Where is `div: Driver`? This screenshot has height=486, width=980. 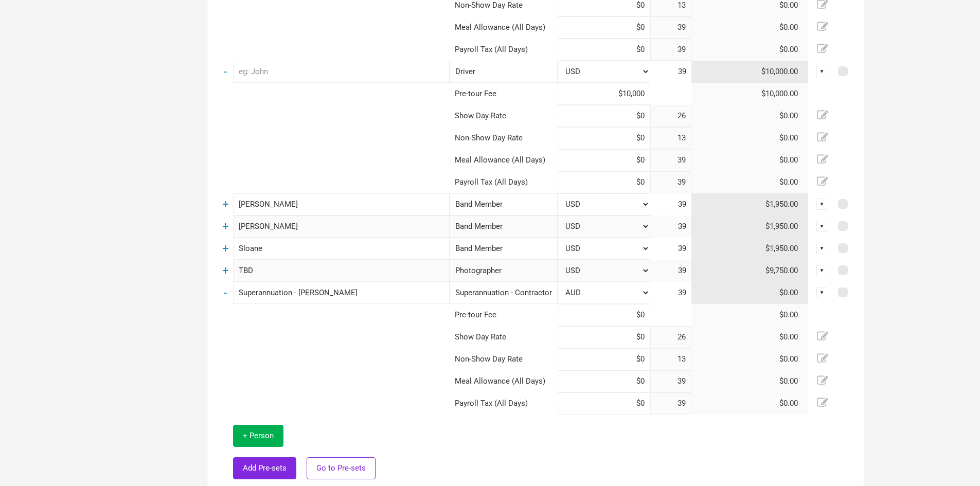 div: Driver is located at coordinates (504, 71).